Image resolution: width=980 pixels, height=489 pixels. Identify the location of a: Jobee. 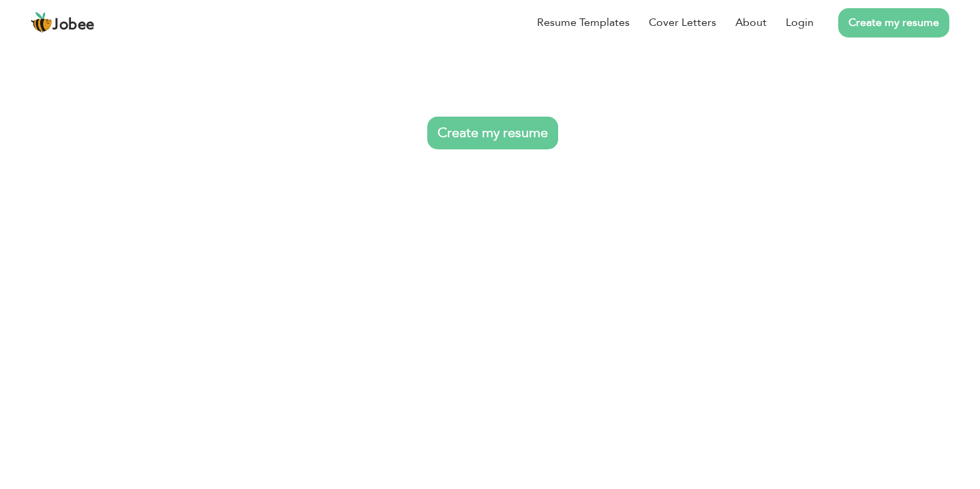
(63, 23).